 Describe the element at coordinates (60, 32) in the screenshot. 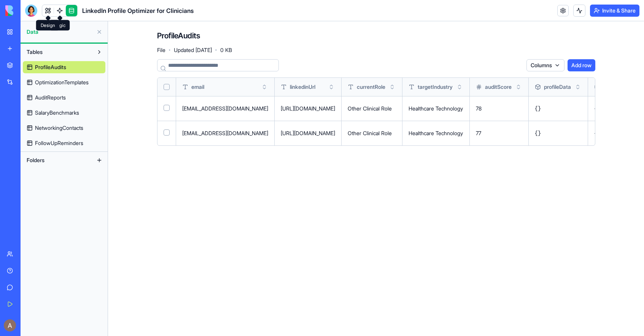

I see `span: Data` at that location.